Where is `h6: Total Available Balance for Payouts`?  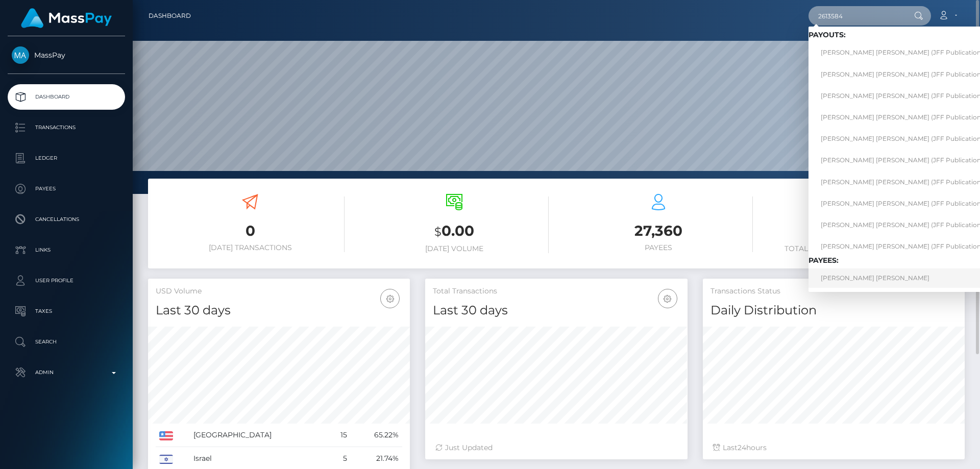 h6: Total Available Balance for Payouts is located at coordinates (863, 249).